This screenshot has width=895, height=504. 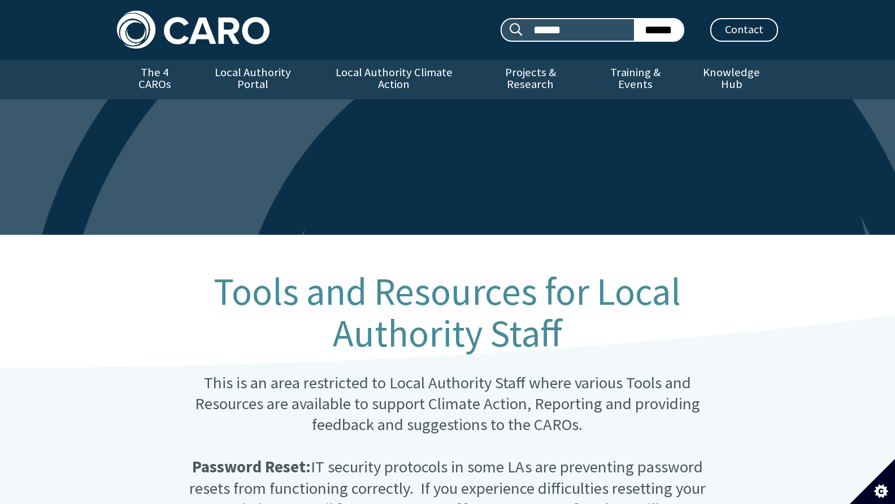 I want to click on a: Projects & Research, so click(x=530, y=80).